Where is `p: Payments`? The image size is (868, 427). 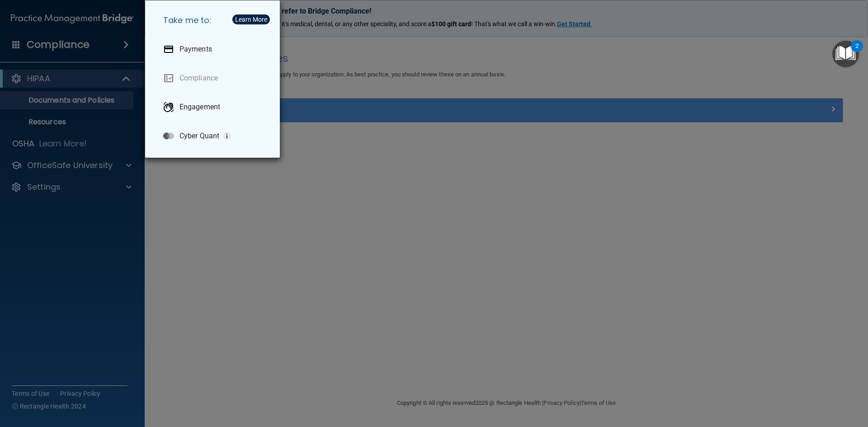 p: Payments is located at coordinates (196, 49).